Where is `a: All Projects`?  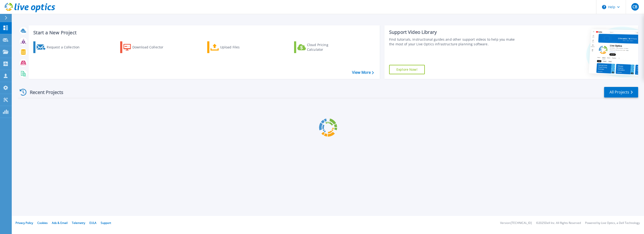
a: All Projects is located at coordinates (621, 92).